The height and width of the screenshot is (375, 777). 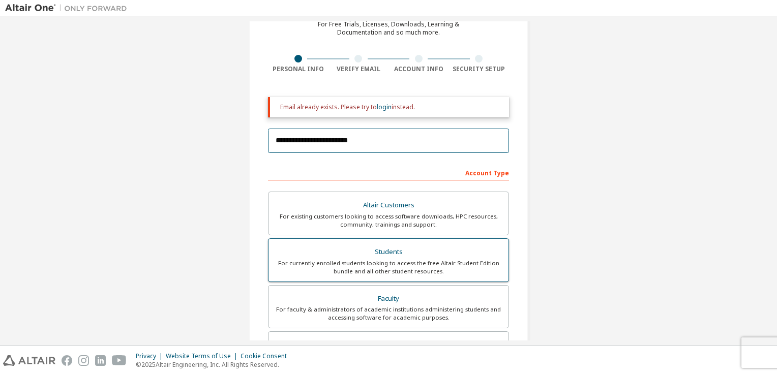 I want to click on img: altair_logo.svg, so click(x=29, y=360).